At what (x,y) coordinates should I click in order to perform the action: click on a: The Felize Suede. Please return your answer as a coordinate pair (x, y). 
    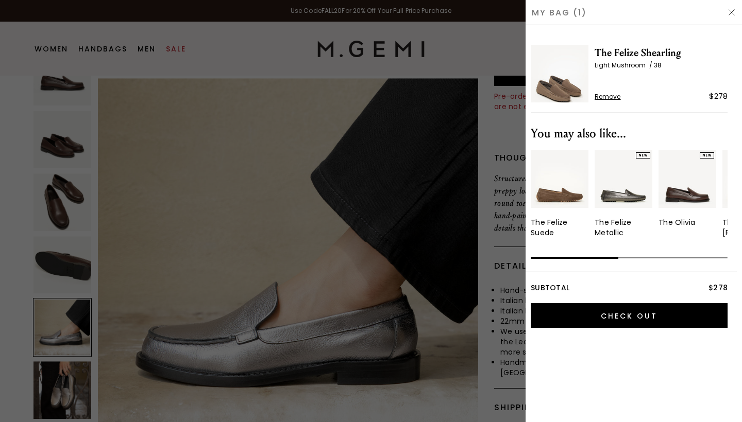
    Looking at the image, I should click on (559, 194).